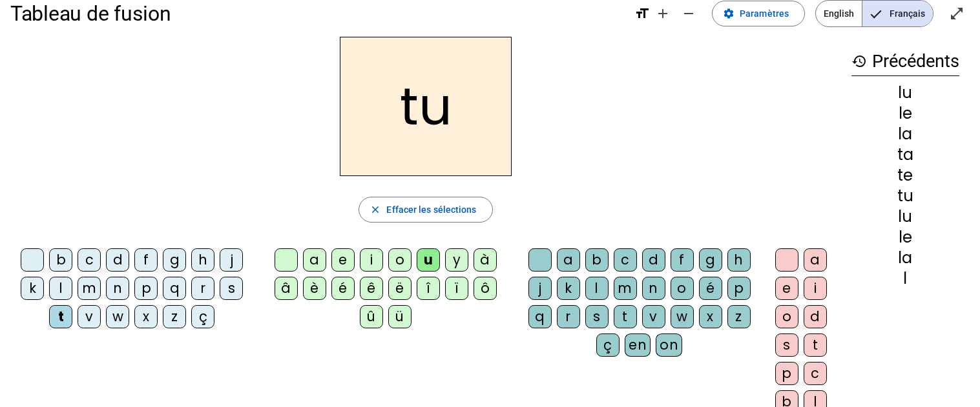  What do you see at coordinates (859, 61) in the screenshot?
I see `mat-icon: history` at bounding box center [859, 61].